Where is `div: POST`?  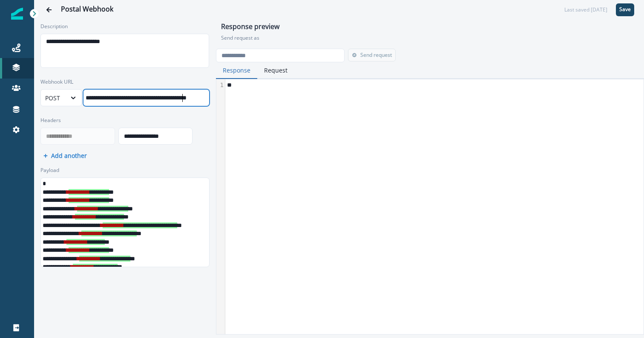 div: POST is located at coordinates (53, 98).